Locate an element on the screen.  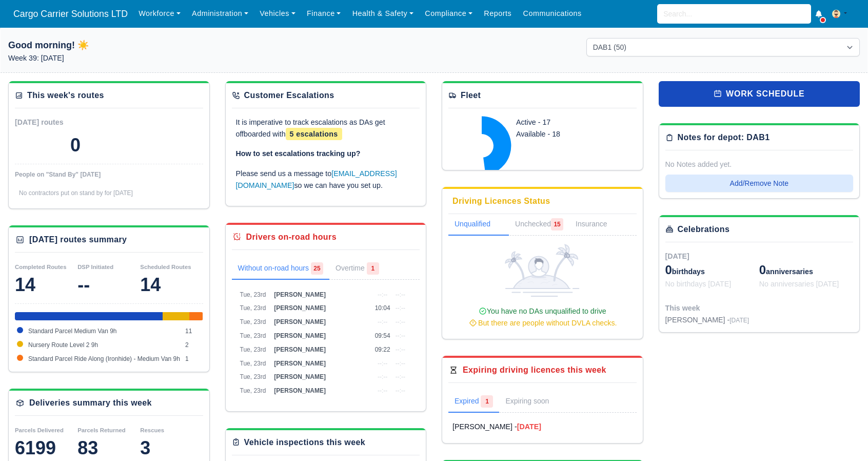
span: 5 escalations is located at coordinates (314, 134).